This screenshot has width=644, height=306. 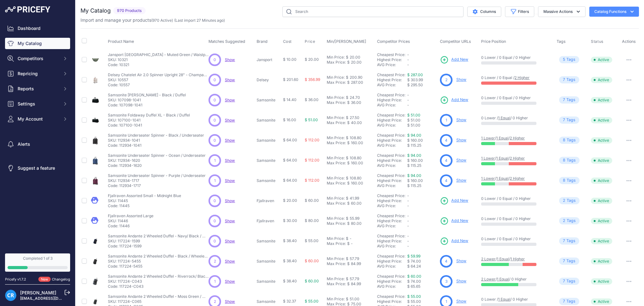 I want to click on p: Code: 107098-1041, so click(x=147, y=105).